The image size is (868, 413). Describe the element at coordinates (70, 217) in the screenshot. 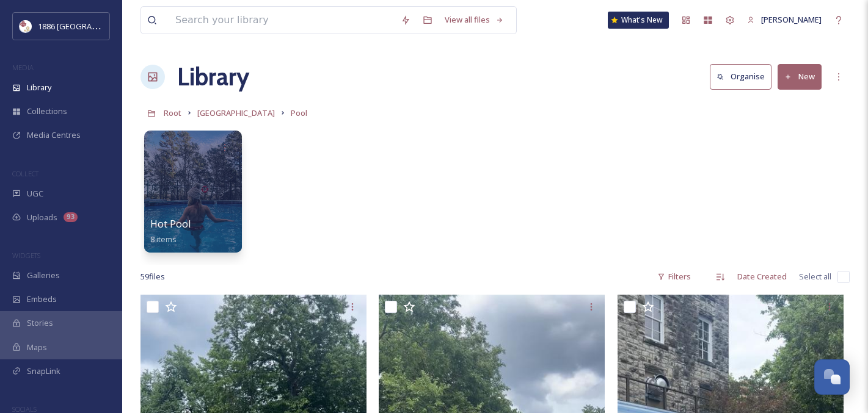

I see `div: 93` at that location.